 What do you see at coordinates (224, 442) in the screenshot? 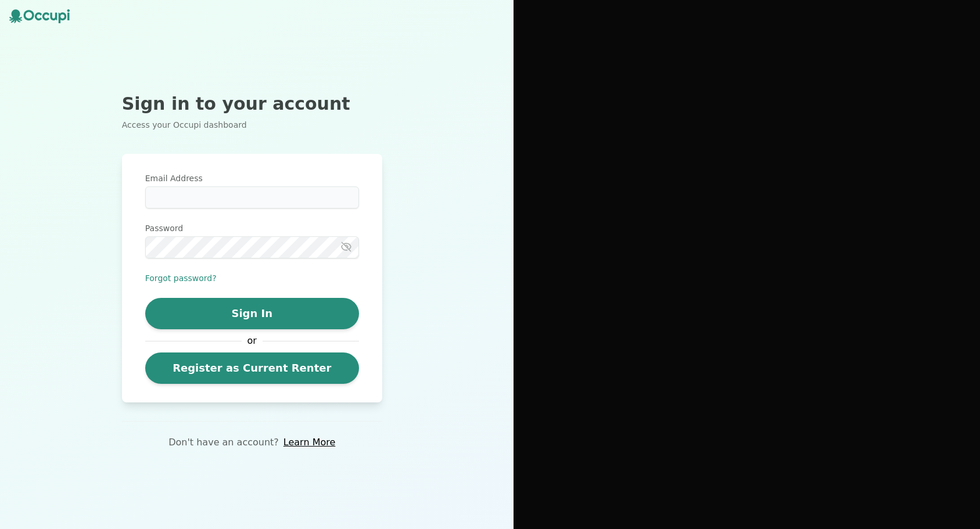
I see `p: Don't have an account?` at bounding box center [224, 442].